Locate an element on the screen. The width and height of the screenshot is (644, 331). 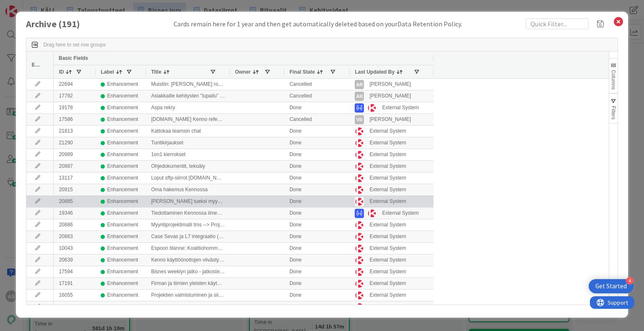
div: Open Get Started checklist, remaining modules: 4 is located at coordinates (611, 287).